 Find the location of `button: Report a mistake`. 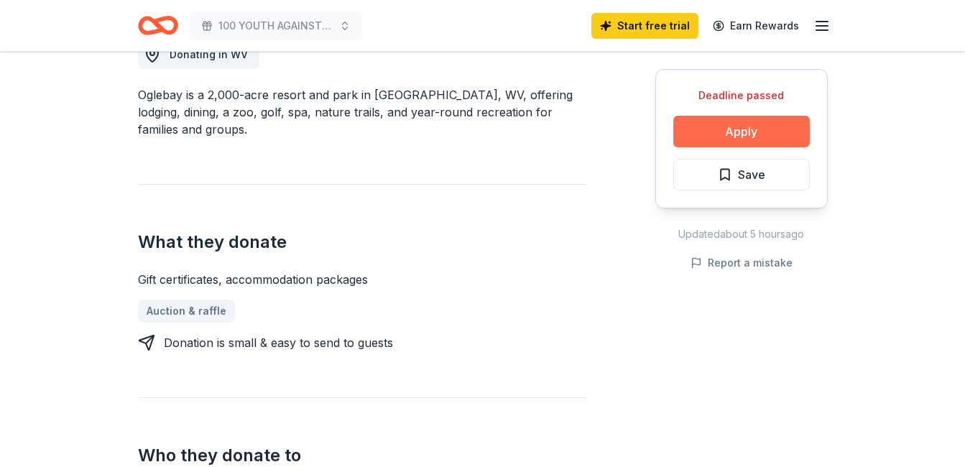

button: Report a mistake is located at coordinates (742, 263).